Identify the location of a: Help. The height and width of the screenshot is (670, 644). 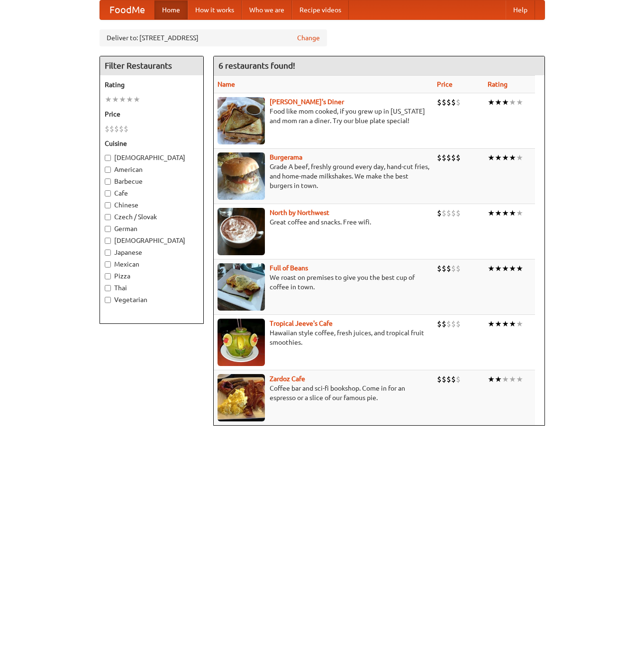
(520, 10).